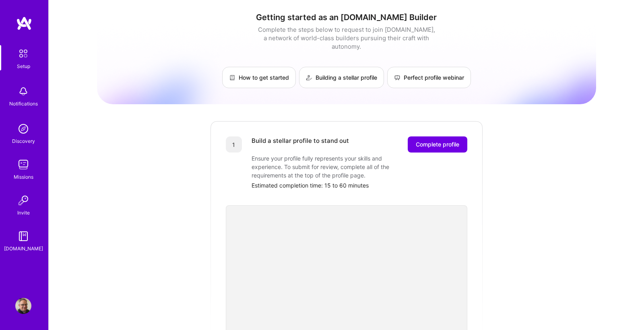 The image size is (644, 330). I want to click on div: Missions, so click(23, 176).